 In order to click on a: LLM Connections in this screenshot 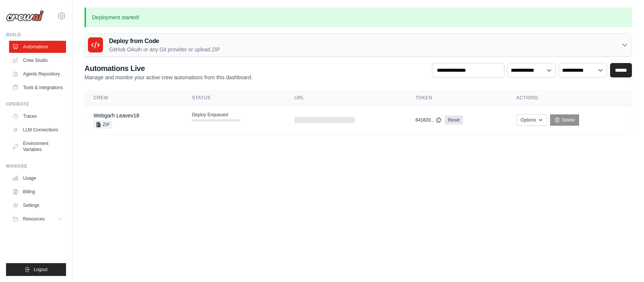, I will do `click(37, 130)`.